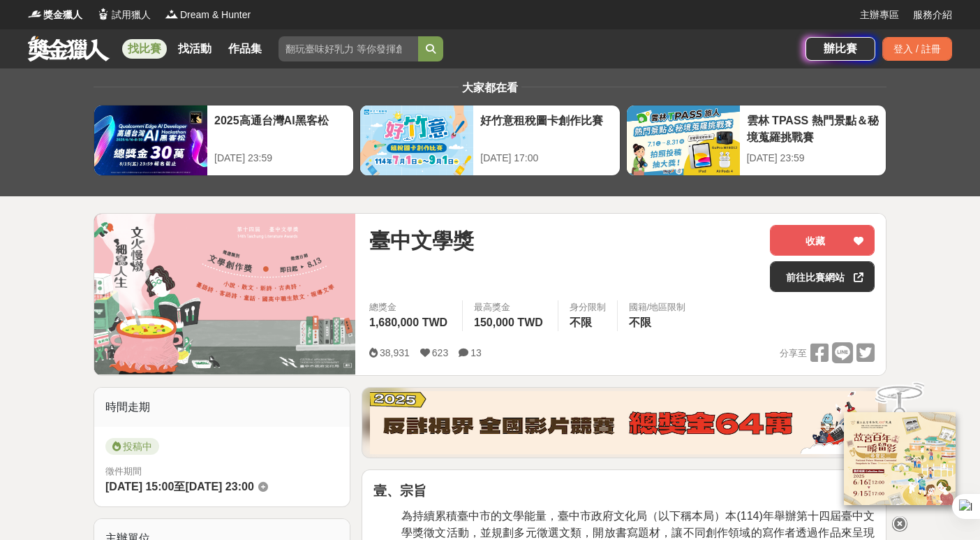  Describe the element at coordinates (440, 353) in the screenshot. I see `span: 623` at that location.